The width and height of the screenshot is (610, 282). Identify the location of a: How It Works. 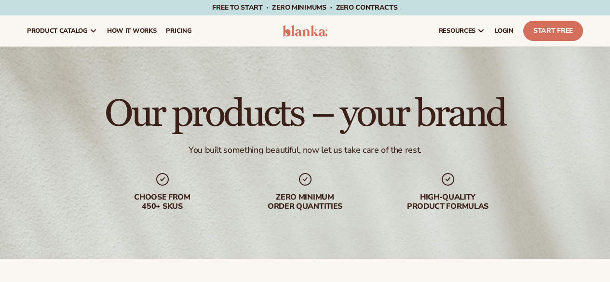
(132, 31).